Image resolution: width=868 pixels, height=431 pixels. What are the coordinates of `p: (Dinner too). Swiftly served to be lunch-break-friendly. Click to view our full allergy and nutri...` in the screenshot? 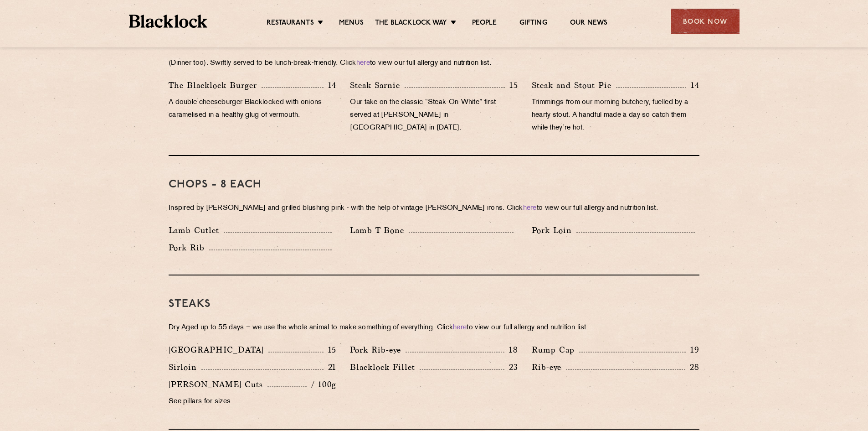 It's located at (434, 64).